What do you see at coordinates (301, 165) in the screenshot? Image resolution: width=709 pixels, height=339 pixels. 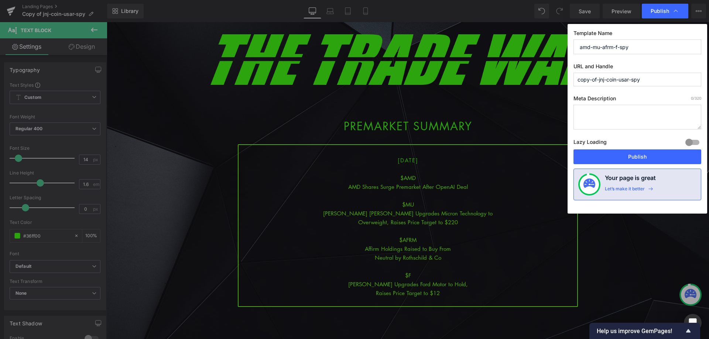 I see `div: AMD Shares Surge Premarket After OpenAI Deal` at bounding box center [301, 165].